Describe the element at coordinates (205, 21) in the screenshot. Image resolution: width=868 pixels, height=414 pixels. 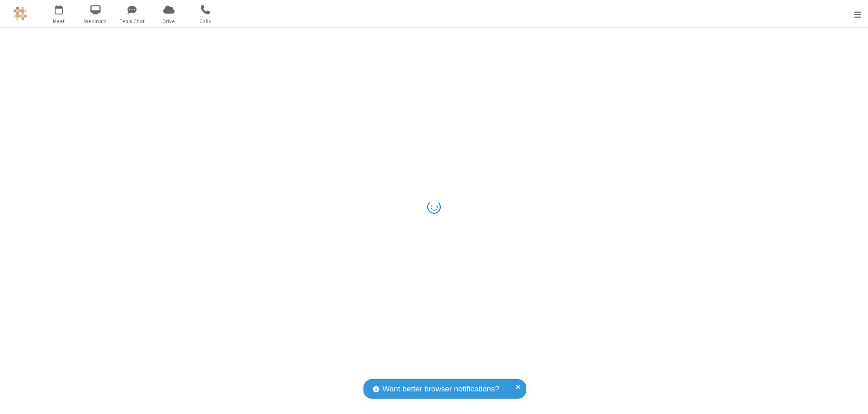
I see `span: Calls` at that location.